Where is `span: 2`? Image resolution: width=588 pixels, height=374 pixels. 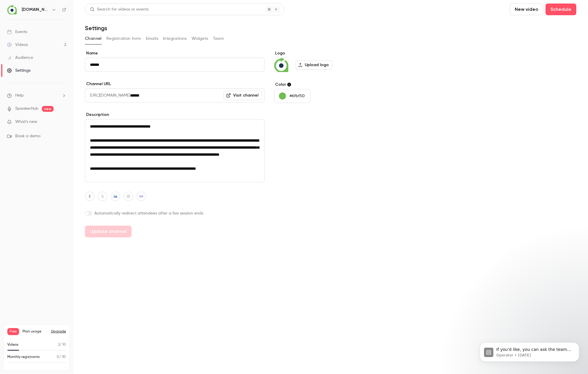 span: 2 is located at coordinates (59, 345).